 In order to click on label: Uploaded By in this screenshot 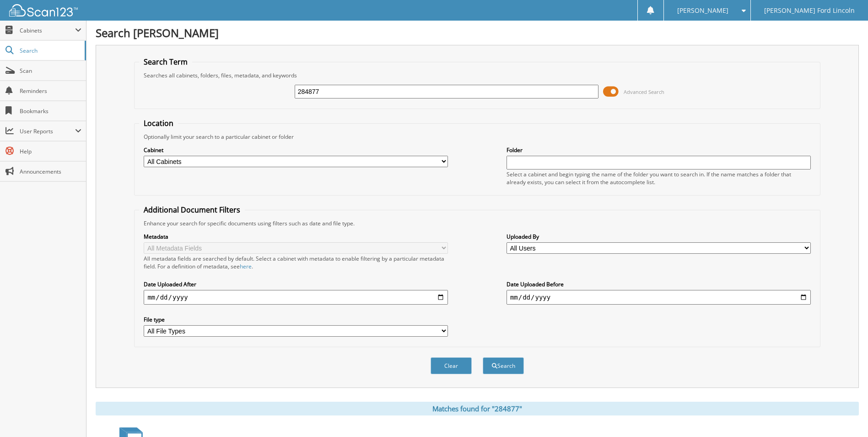, I will do `click(658, 236)`.